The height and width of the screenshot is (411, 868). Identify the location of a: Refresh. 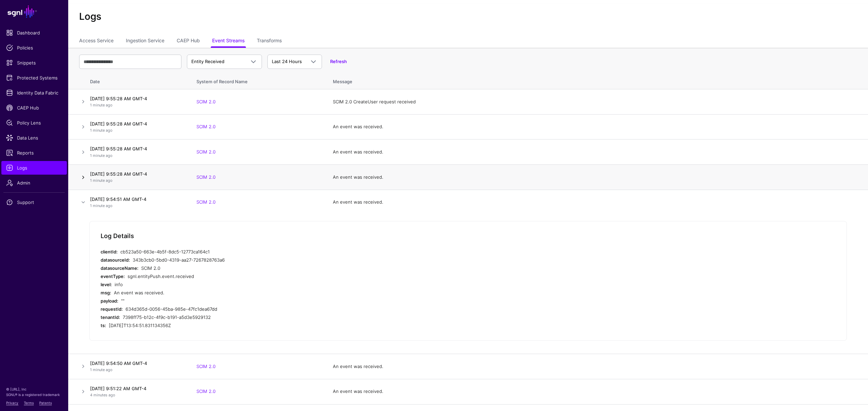
(338, 61).